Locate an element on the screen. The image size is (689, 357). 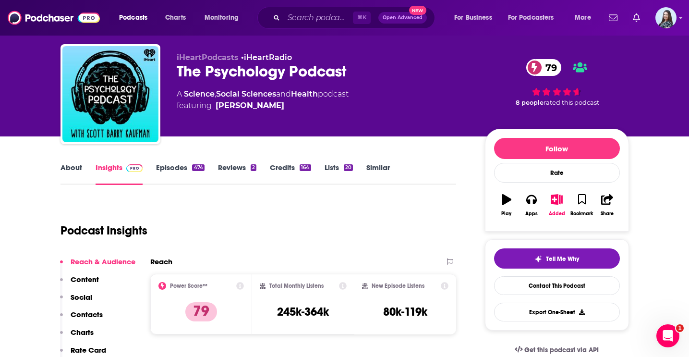
a: About is located at coordinates (71, 174).